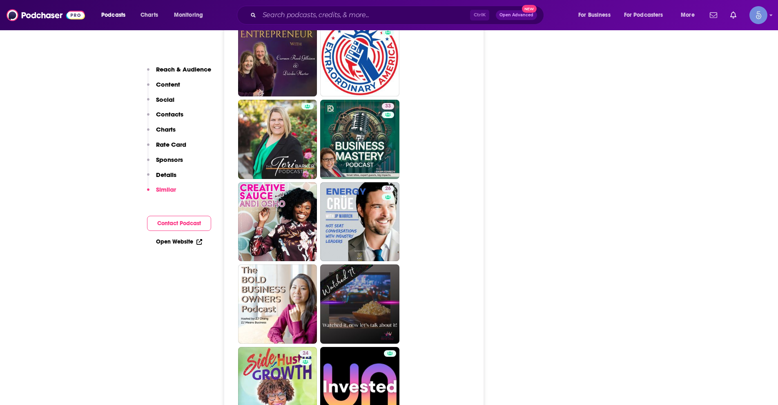  What do you see at coordinates (162, 178) in the screenshot?
I see `button: Details` at bounding box center [162, 178].